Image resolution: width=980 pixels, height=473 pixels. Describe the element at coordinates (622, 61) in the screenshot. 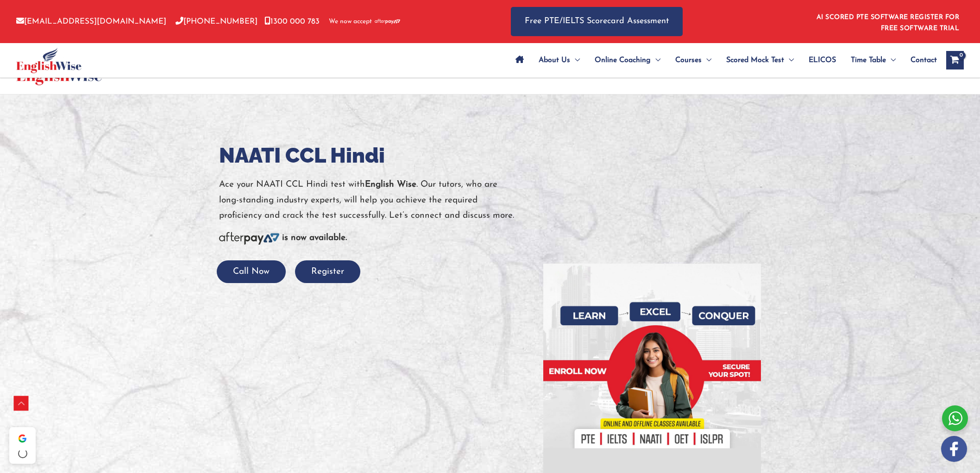

I see `span: Online Coaching` at that location.